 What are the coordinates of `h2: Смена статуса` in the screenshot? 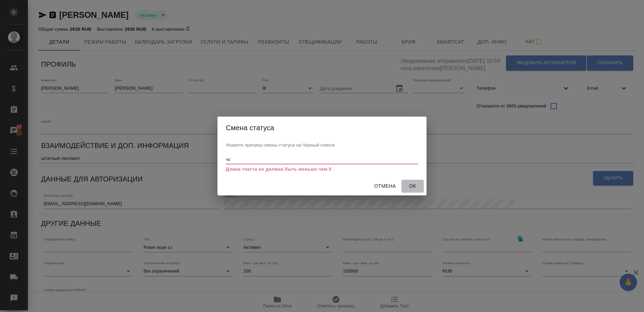 It's located at (322, 128).